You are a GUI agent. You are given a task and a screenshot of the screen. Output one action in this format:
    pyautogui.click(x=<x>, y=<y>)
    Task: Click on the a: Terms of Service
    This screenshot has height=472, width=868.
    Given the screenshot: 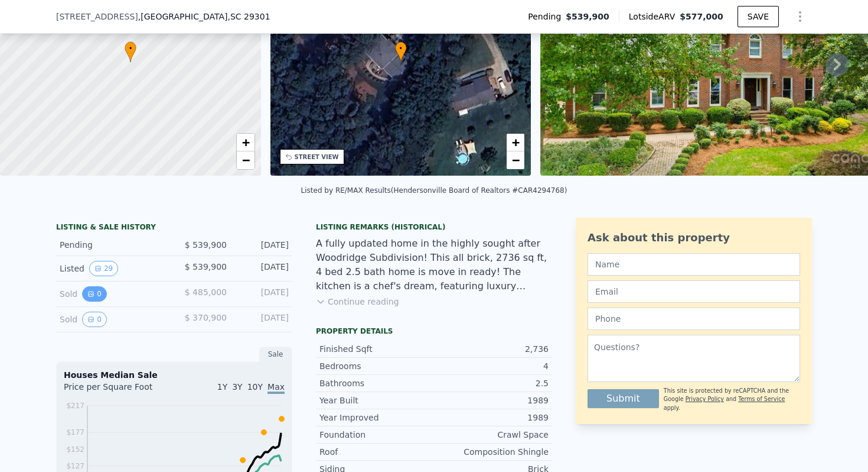 What is the action you would take?
    pyautogui.click(x=762, y=399)
    